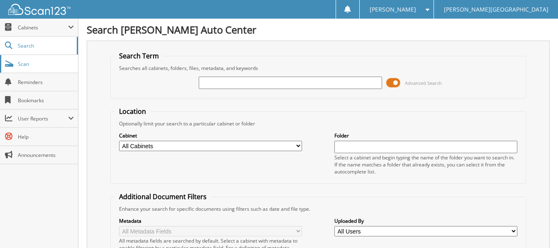 This screenshot has width=558, height=248. Describe the element at coordinates (318, 124) in the screenshot. I see `div: Optionally limit your search to a particular cabinet or folder` at that location.